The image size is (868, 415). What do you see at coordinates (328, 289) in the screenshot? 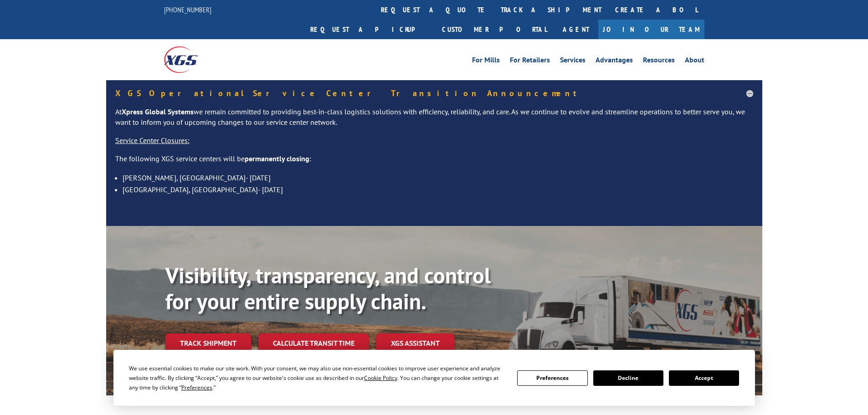
I see `b: Visibility, transparency, and control for your entire supply chain.` at bounding box center [328, 289].